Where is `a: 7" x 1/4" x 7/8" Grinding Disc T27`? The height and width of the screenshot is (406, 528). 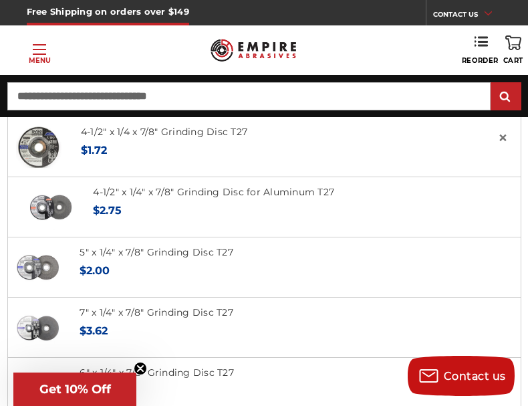 a: 7" x 1/4" x 7/8" Grinding Disc T27 is located at coordinates (156, 312).